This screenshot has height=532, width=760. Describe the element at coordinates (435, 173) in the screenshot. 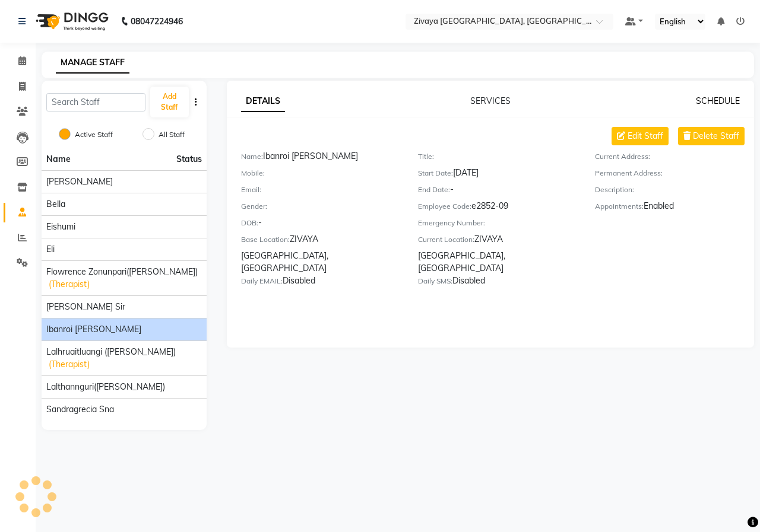

I see `label: Start Date:` at that location.